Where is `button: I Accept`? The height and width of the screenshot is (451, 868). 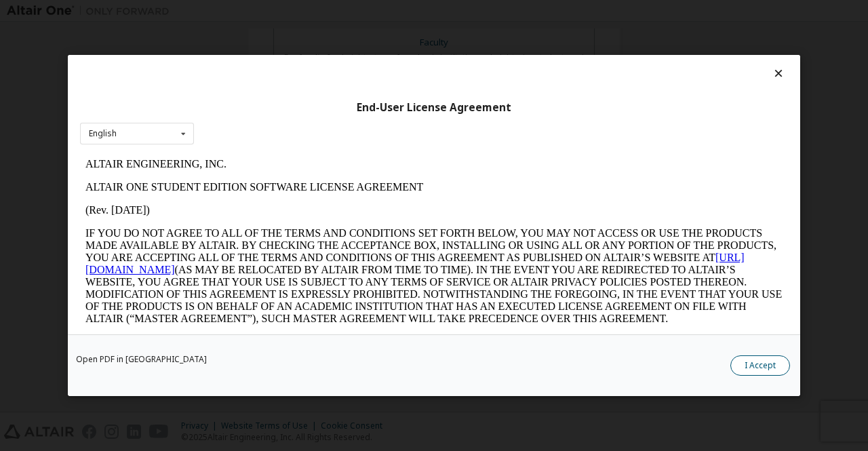 button: I Accept is located at coordinates (761, 366).